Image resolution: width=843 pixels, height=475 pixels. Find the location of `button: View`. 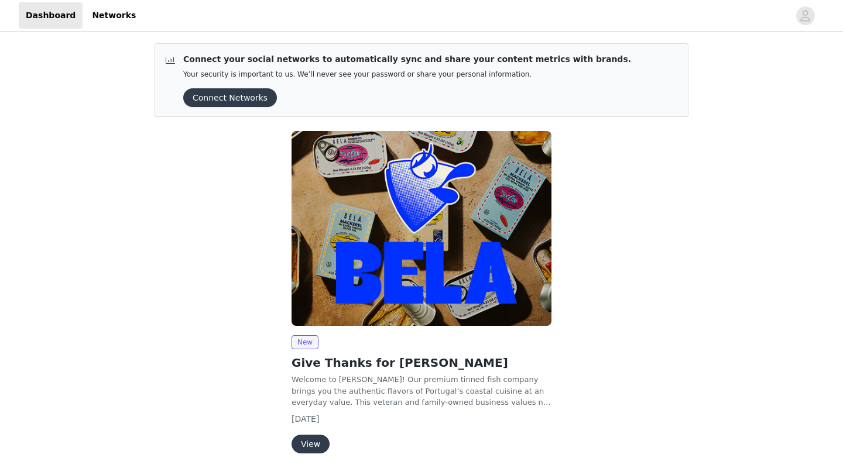

button: View is located at coordinates (310, 444).